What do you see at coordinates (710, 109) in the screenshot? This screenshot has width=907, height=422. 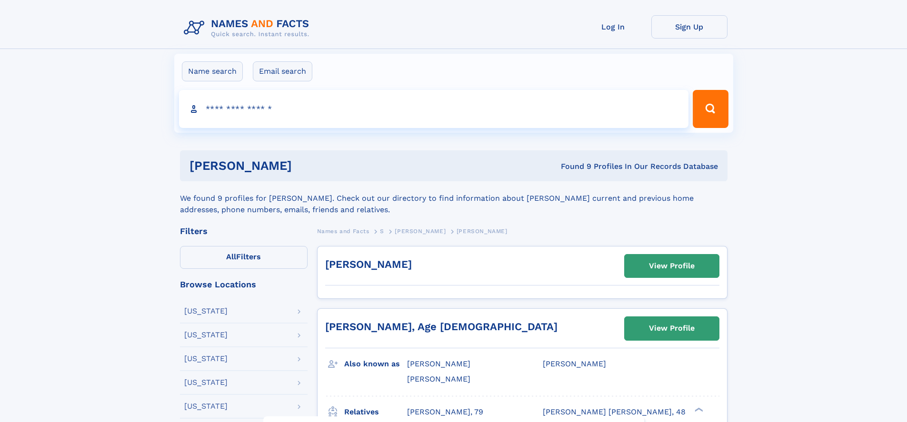 I see `button: Search Button` at bounding box center [710, 109].